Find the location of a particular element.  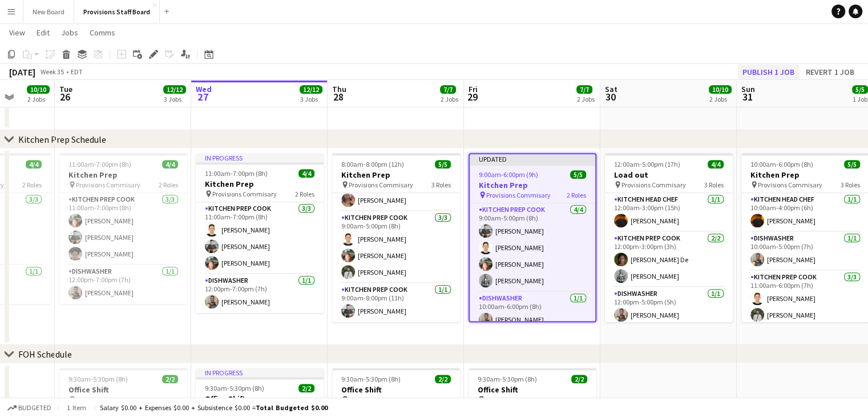

button: Provisions Staff Board is located at coordinates (117, 12).